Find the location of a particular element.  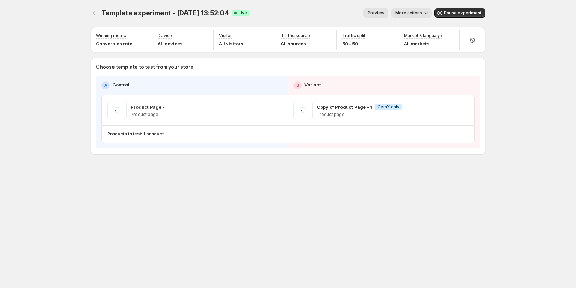

p: All markets is located at coordinates (423, 44).